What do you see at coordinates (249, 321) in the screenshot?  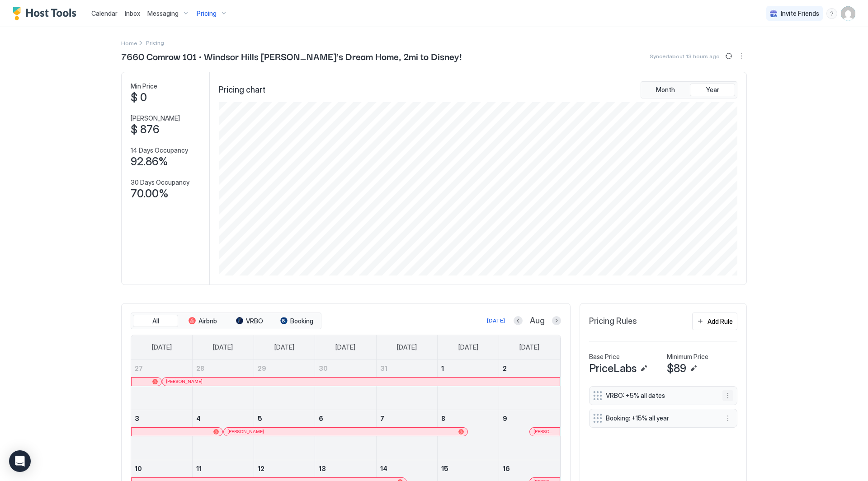 I see `button: VRBO` at bounding box center [249, 321].